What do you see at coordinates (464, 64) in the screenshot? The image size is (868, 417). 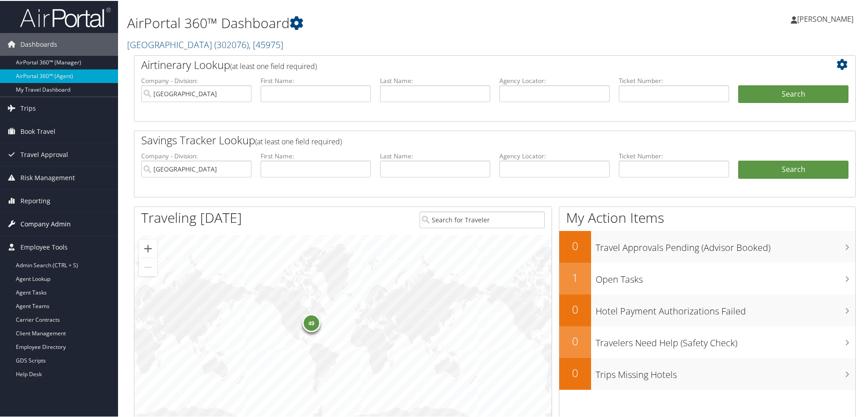 I see `h2: Airtinerary Lookup` at bounding box center [464, 64].